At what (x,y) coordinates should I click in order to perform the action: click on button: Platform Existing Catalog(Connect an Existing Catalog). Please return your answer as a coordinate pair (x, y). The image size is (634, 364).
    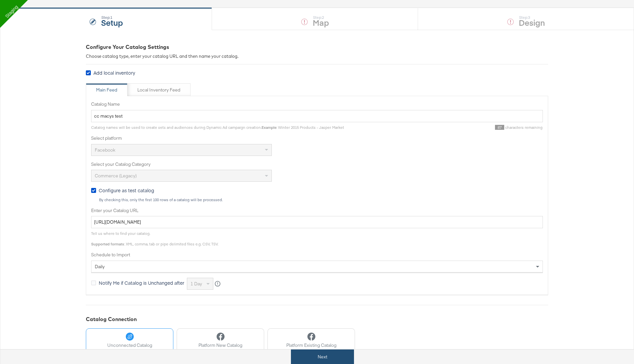
    Looking at the image, I should click on (311, 345).